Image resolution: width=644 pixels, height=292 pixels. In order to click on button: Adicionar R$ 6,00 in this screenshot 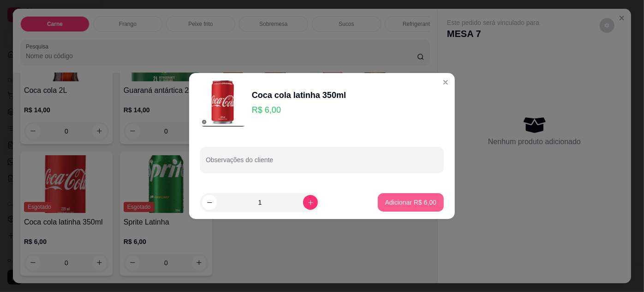, I will do `click(410, 202)`.